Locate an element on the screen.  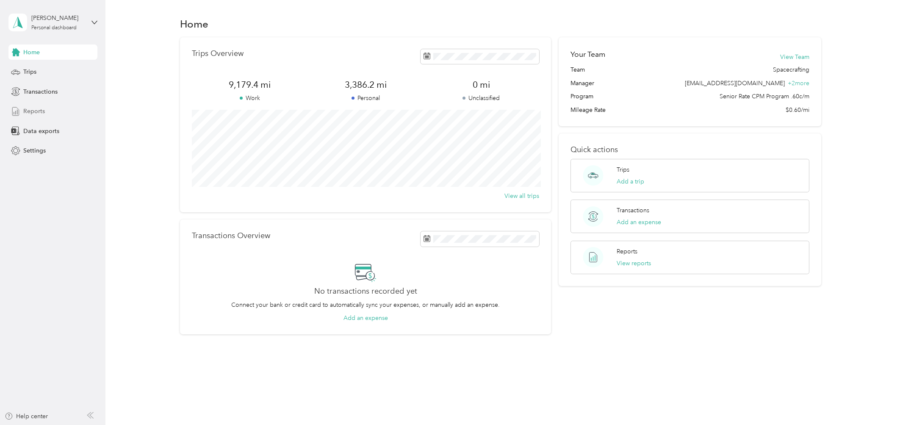
span: Transactions is located at coordinates (40, 92).